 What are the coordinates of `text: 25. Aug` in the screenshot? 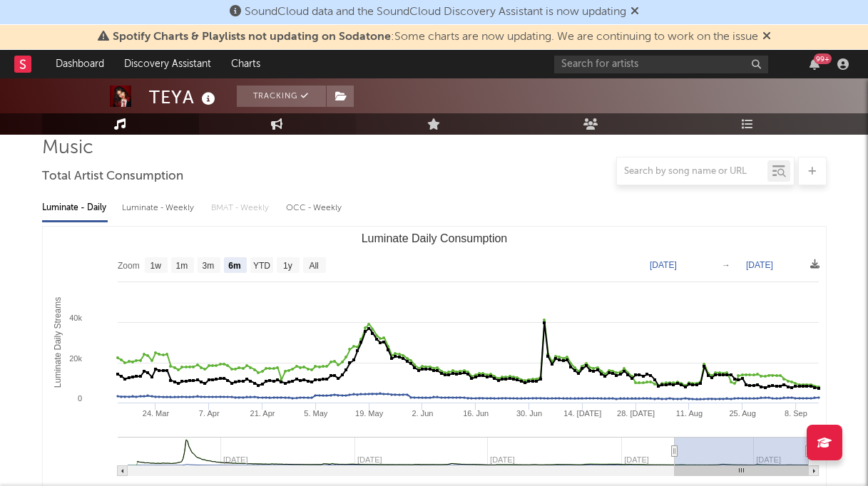 It's located at (741, 413).